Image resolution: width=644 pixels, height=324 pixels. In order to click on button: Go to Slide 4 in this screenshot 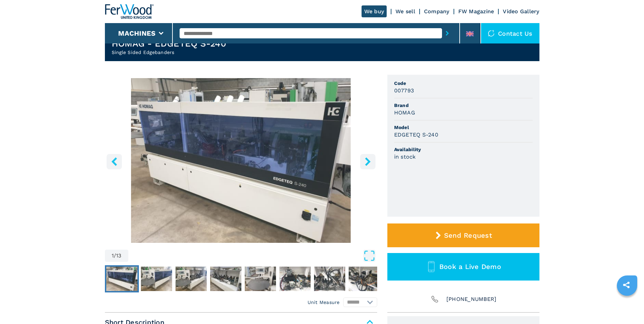, I will do `click(226, 279)`.